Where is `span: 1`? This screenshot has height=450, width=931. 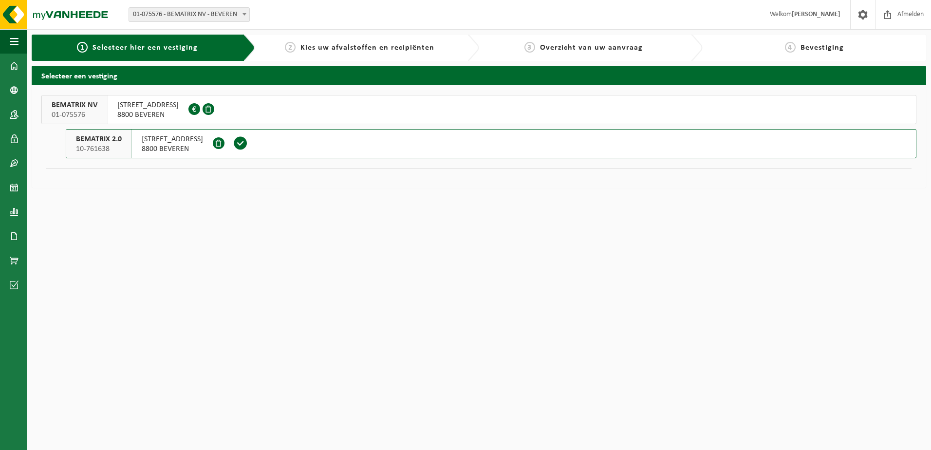
span: 1 is located at coordinates (82, 47).